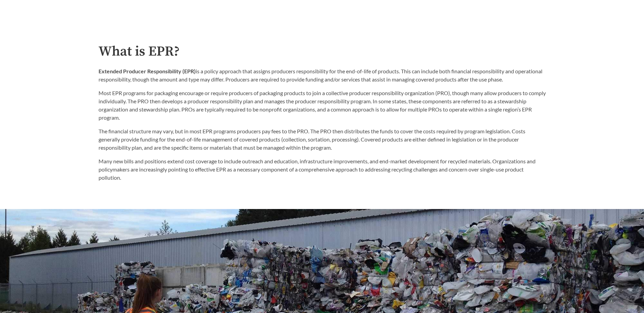 The height and width of the screenshot is (313, 644). Describe the element at coordinates (322, 76) in the screenshot. I see `p: is a policy approach that assigns producers responsibility for the end-of-life of products. This ...` at that location.